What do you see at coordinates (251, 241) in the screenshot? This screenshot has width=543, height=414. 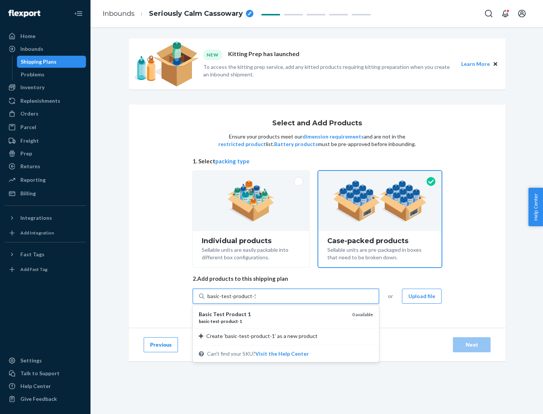 I see `div: Individual products` at bounding box center [251, 241].